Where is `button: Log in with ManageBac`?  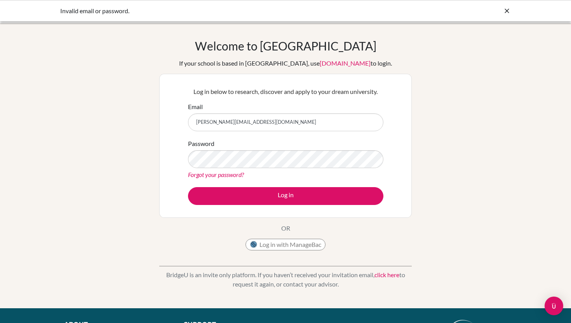 button: Log in with ManageBac is located at coordinates (285, 245).